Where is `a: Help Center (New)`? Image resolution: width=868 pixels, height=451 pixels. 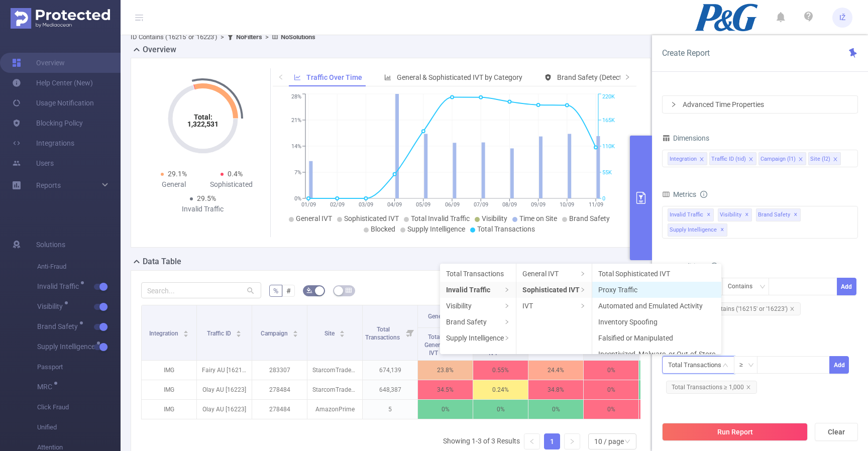
a: Help Center (New) is located at coordinates (52, 83).